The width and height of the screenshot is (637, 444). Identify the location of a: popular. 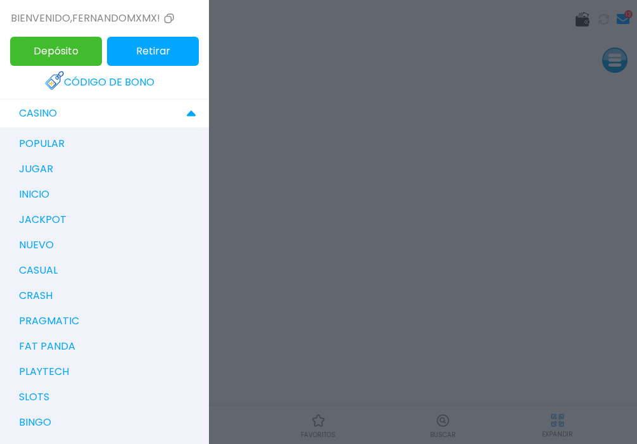
(111, 144).